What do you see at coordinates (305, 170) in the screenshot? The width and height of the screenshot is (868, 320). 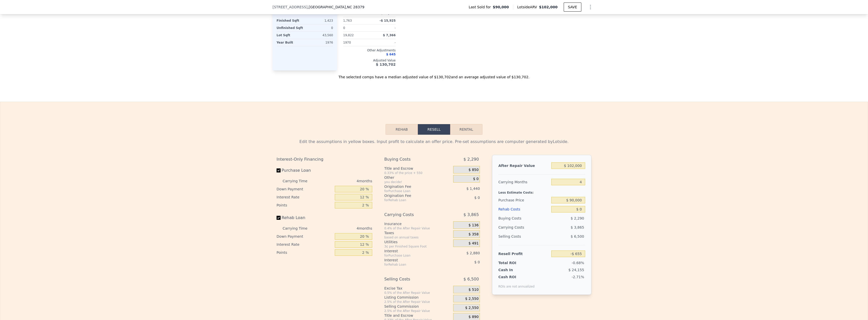 I see `label: Purchase Loan` at bounding box center [305, 170].